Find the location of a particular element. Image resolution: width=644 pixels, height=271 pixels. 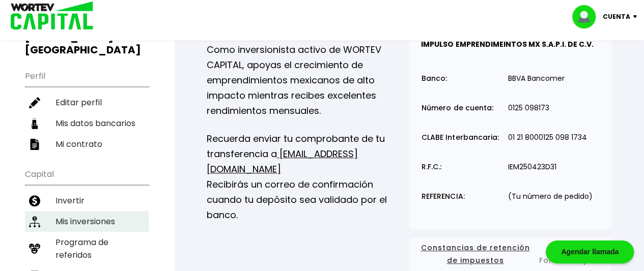

a: Editar perfil is located at coordinates (87, 103).